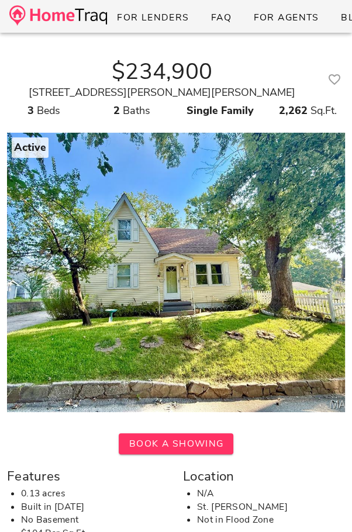  What do you see at coordinates (95, 520) in the screenshot?
I see `li: No Basement` at bounding box center [95, 520].